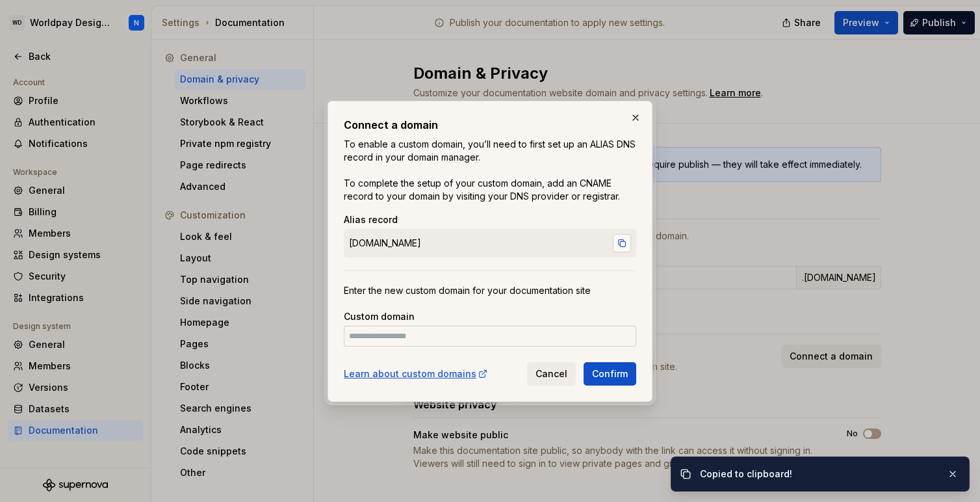 The image size is (980, 502). I want to click on label: Custom domain, so click(379, 317).